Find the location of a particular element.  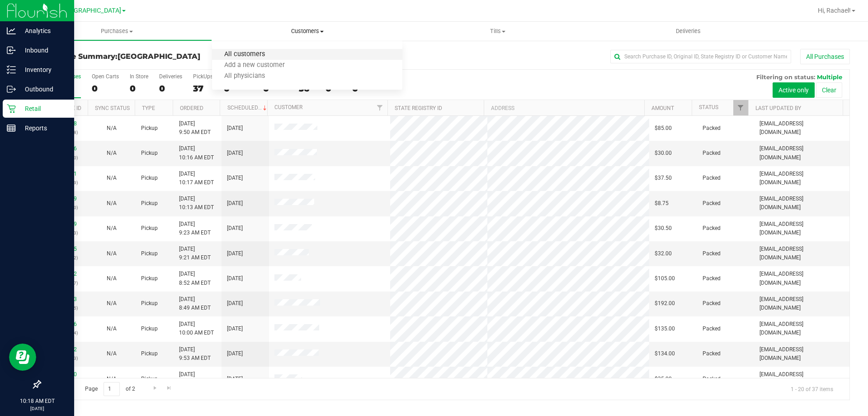

span: Hi, Rachael! is located at coordinates (834, 10).